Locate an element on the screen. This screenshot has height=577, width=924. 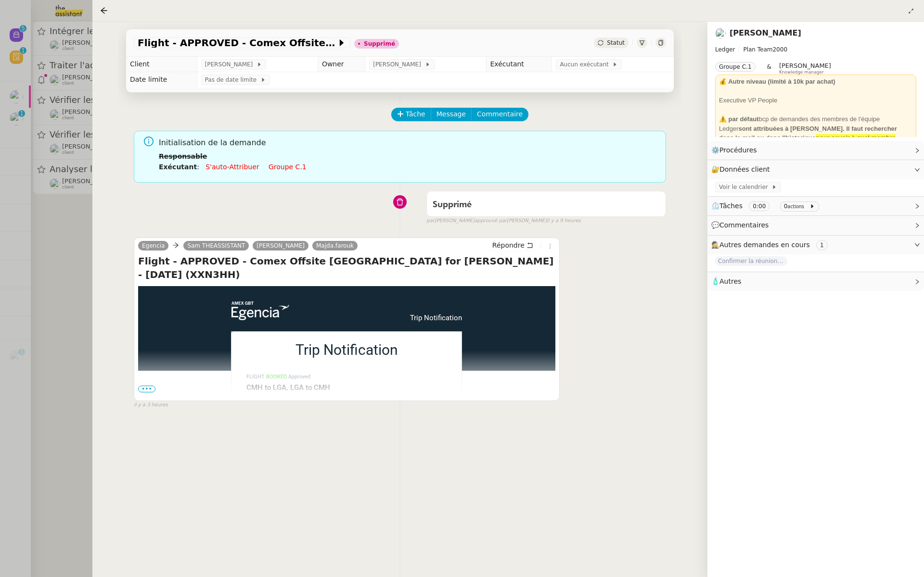
span: Flight is located at coordinates (256, 376).